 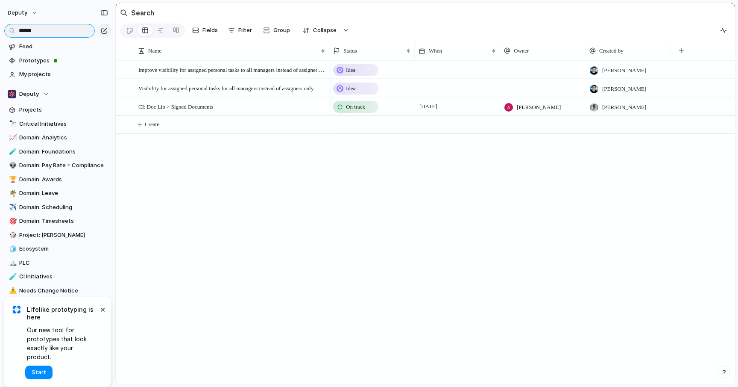 I want to click on span: Domain: Awards, so click(x=64, y=179).